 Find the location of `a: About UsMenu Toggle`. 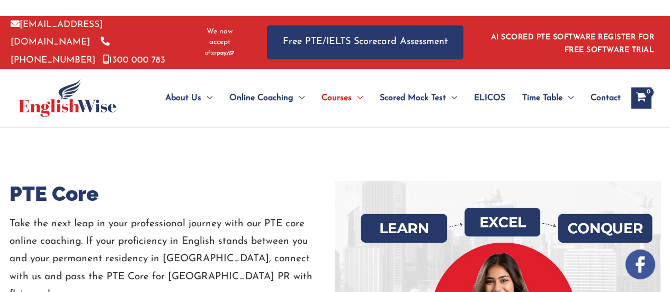

a: About UsMenu Toggle is located at coordinates (188, 98).